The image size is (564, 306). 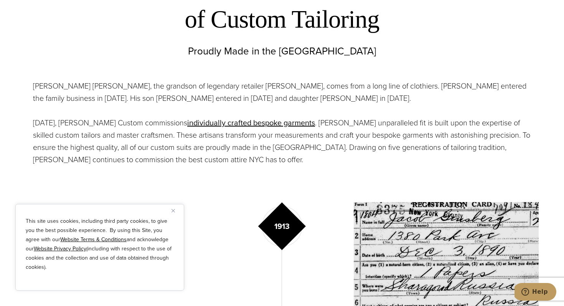 What do you see at coordinates (100, 244) in the screenshot?
I see `p: This site uses cookies, including third party cookies, to give you the best possible experience. ...` at bounding box center [100, 244].